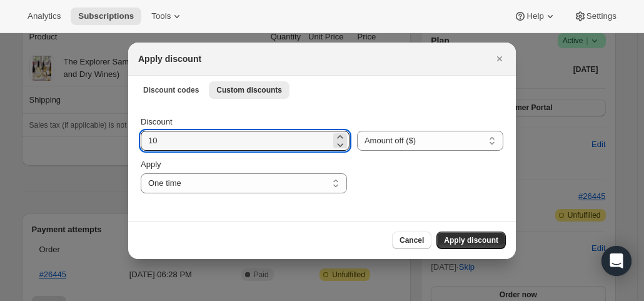  I want to click on span: Custom discounts, so click(249, 90).